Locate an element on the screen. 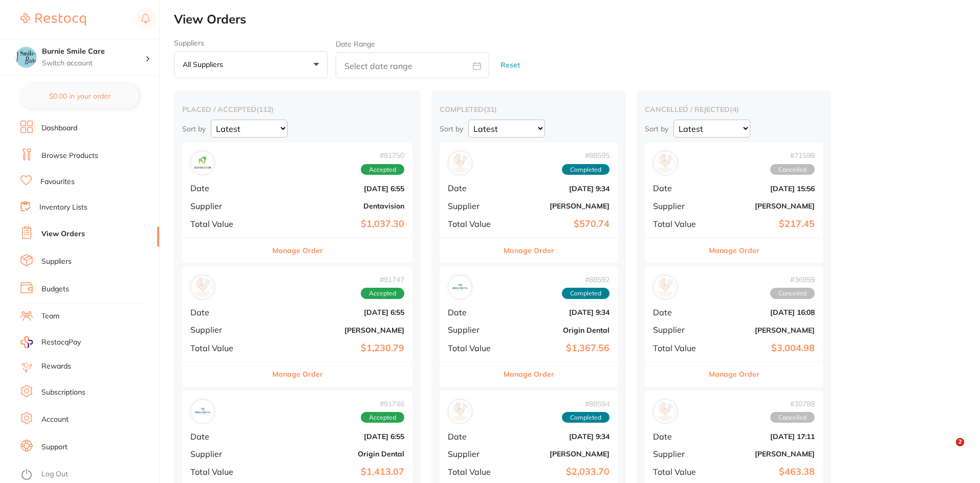 The width and height of the screenshot is (980, 483). a: Inventory Lists is located at coordinates (63, 208).